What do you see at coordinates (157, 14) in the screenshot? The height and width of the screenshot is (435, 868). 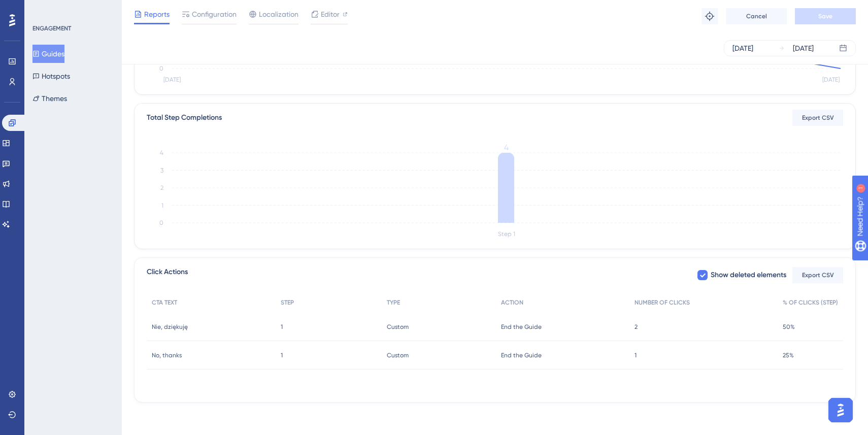 I see `span: Reports` at bounding box center [157, 14].